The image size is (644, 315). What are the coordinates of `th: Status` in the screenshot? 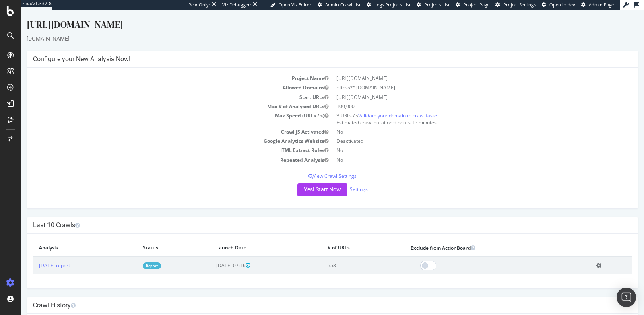 It's located at (152, 238).